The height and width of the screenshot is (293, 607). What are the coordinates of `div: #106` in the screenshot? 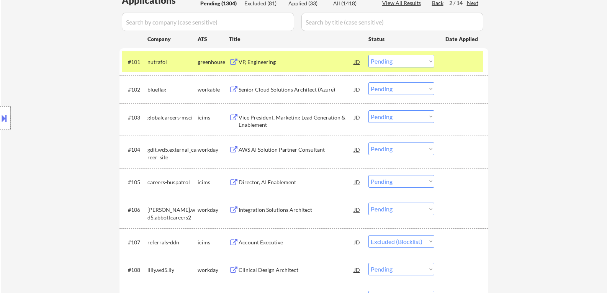 It's located at (134, 210).